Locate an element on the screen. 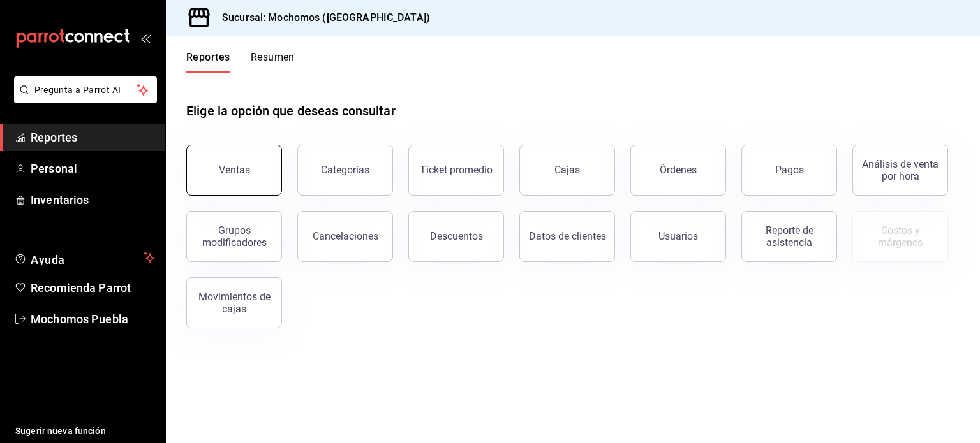 This screenshot has width=980, height=443. span: Pregunta a Parrot AI is located at coordinates (85, 90).